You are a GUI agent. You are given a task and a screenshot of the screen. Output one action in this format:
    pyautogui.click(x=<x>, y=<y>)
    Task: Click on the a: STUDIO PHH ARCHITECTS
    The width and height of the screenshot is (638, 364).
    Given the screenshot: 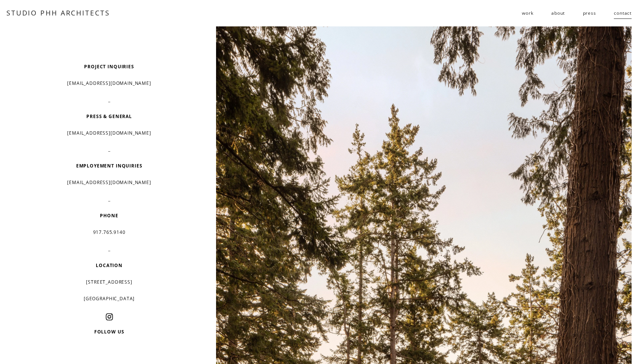 What is the action you would take?
    pyautogui.click(x=58, y=13)
    